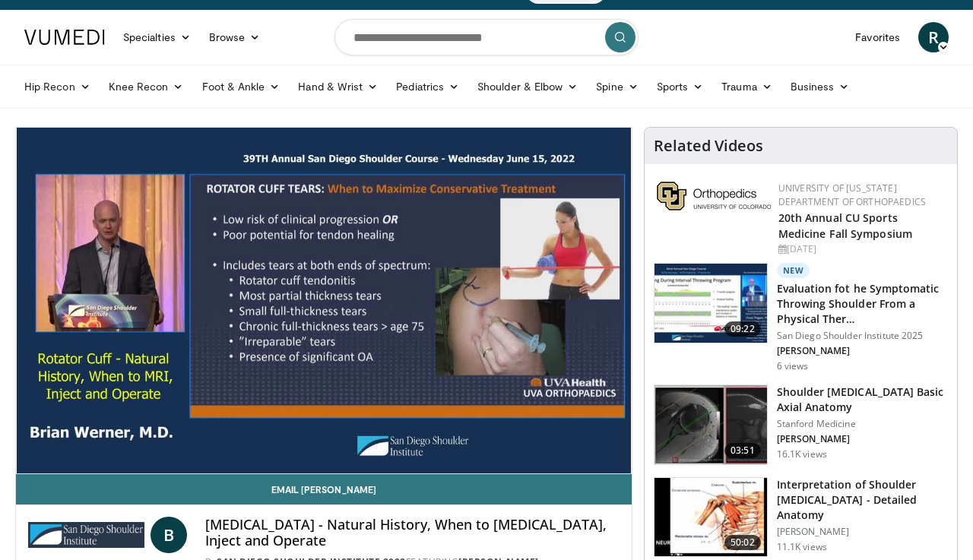 The height and width of the screenshot is (560, 973). Describe the element at coordinates (169, 535) in the screenshot. I see `span: B` at that location.